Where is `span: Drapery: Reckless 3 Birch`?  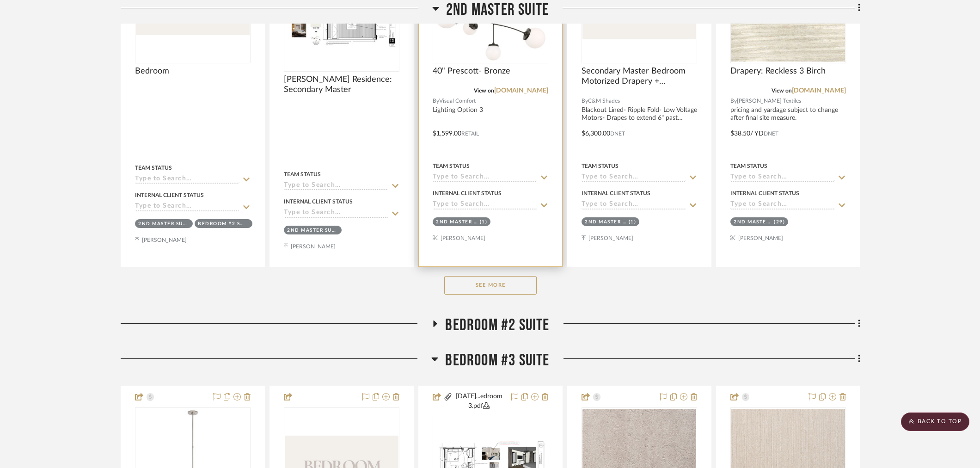 span: Drapery: Reckless 3 Birch is located at coordinates (778, 71).